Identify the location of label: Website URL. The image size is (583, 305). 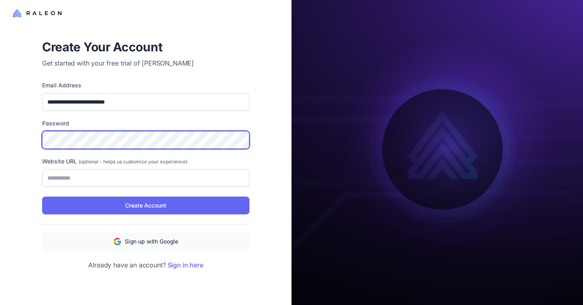
(146, 161).